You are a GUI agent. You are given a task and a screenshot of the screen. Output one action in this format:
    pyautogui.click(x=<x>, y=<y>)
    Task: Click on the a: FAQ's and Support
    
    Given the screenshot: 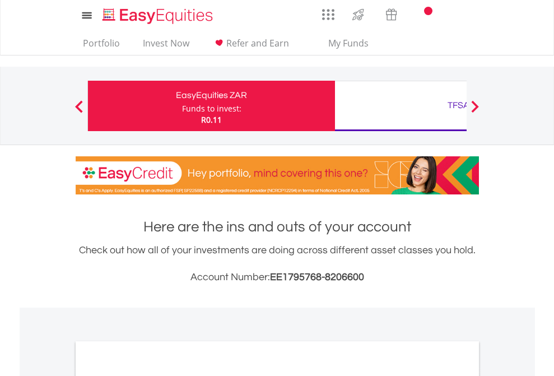 What is the action you would take?
    pyautogui.click(x=451, y=14)
    